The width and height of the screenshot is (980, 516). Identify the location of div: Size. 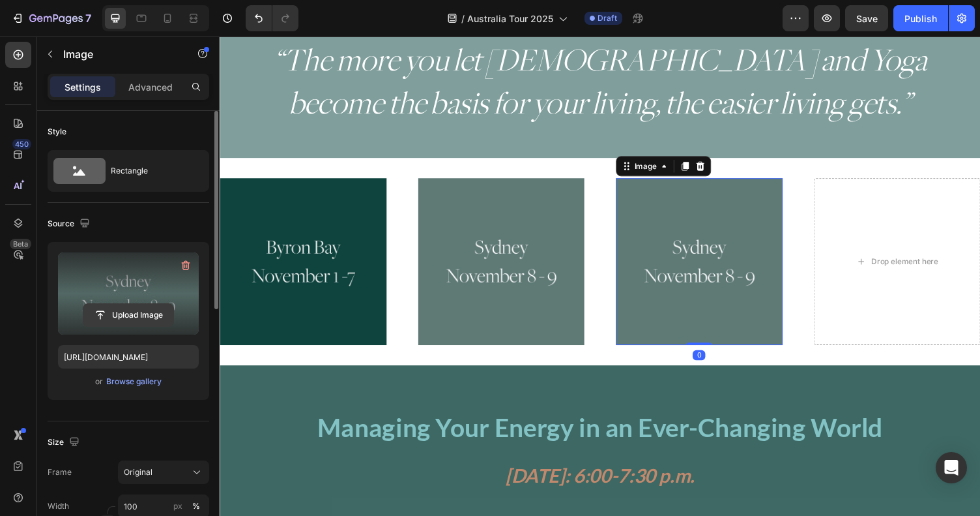
(65, 442).